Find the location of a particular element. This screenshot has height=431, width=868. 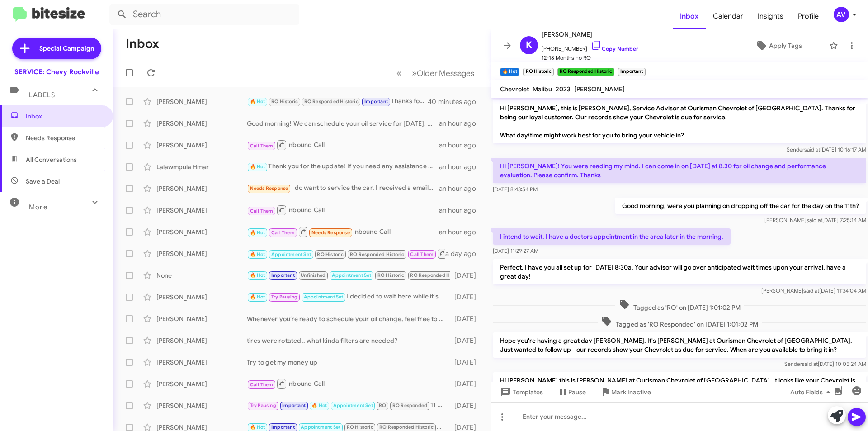

span: Auto Fields is located at coordinates (812, 392).